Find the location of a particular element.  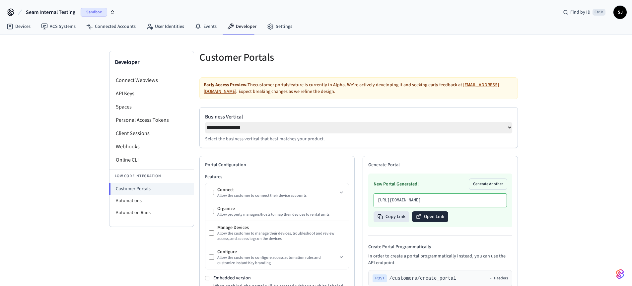

strong: Early Access Preview. is located at coordinates (226, 85).